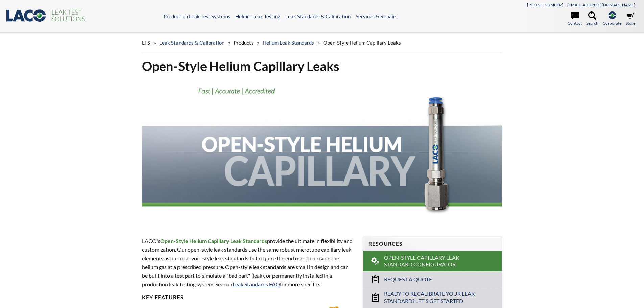 The image size is (644, 308). Describe the element at coordinates (322, 151) in the screenshot. I see `img: Open-Style Helium Capillary header` at that location.